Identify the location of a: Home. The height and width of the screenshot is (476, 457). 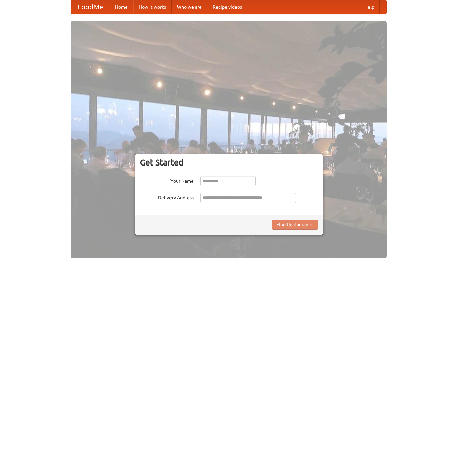
(122, 7).